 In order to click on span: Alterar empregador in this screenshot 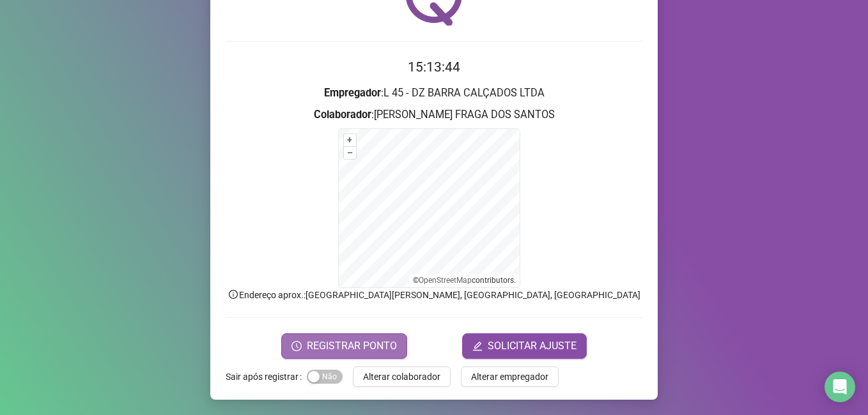, I will do `click(509, 377)`.